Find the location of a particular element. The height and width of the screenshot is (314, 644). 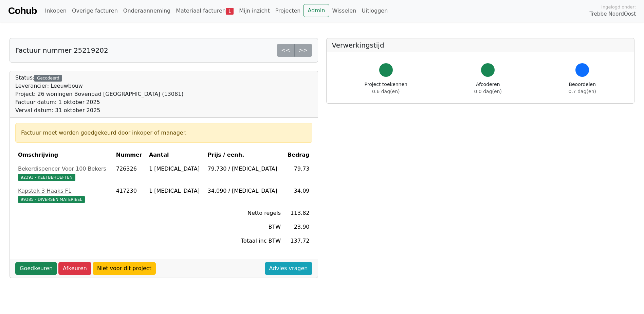

td: 417230 is located at coordinates (130, 195).